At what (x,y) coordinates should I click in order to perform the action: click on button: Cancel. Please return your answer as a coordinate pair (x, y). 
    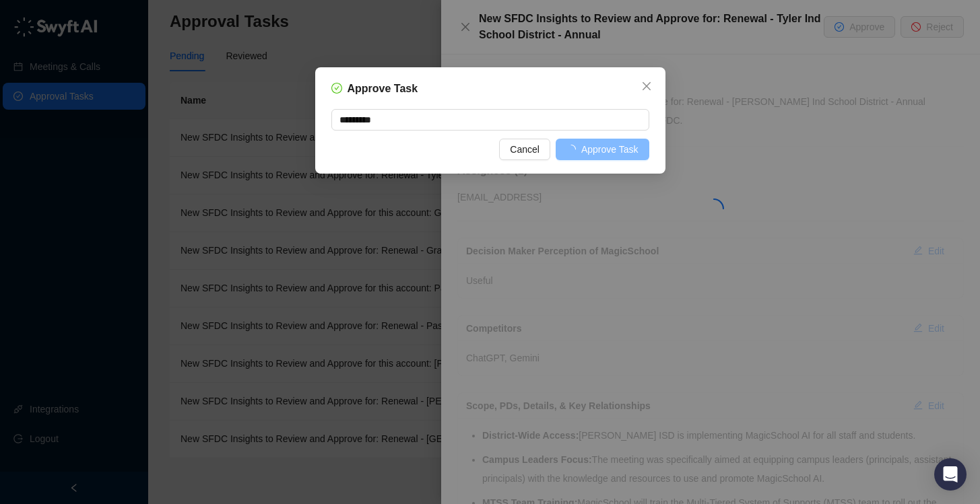
    Looking at the image, I should click on (524, 150).